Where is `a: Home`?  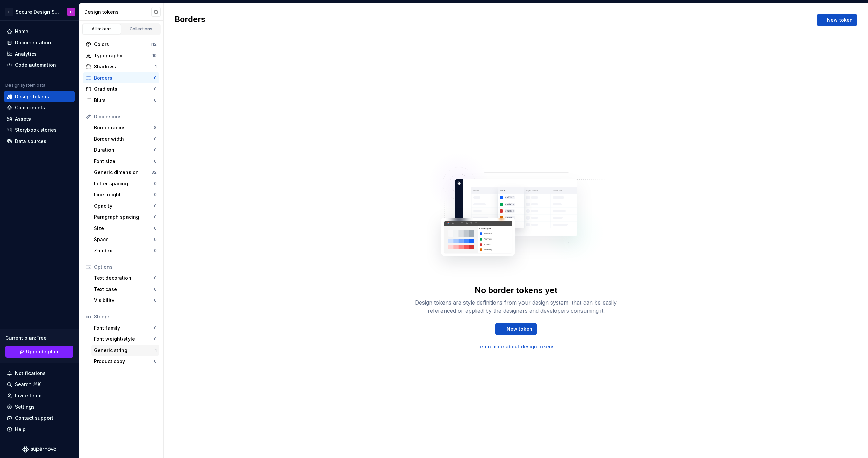 a: Home is located at coordinates (39, 32).